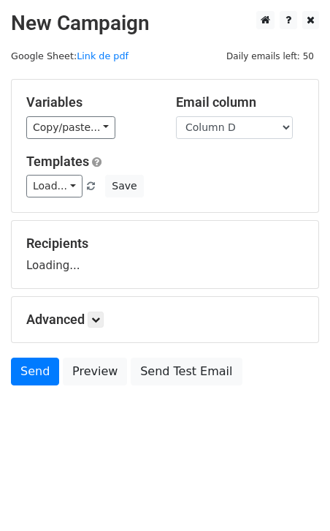  What do you see at coordinates (165, 254) in the screenshot?
I see `div: Loading...` at bounding box center [165, 254].